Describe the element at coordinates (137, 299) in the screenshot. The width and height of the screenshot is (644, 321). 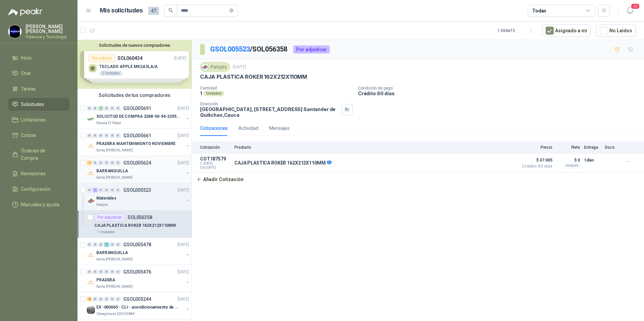
I see `p: GSOL005244` at that location.